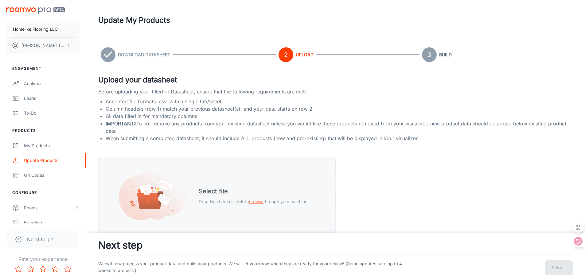 The width and height of the screenshot is (585, 280). What do you see at coordinates (252, 268) in the screenshot?
I see `p: We will now process your product data and build your products. We will let you know when they are...` at bounding box center [252, 268].